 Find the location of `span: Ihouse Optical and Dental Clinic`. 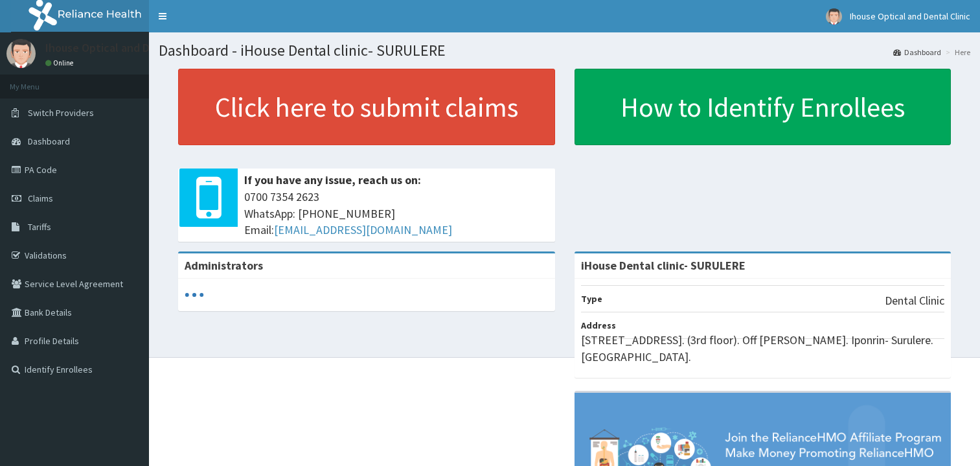

span: Ihouse Optical and Dental Clinic is located at coordinates (910, 16).